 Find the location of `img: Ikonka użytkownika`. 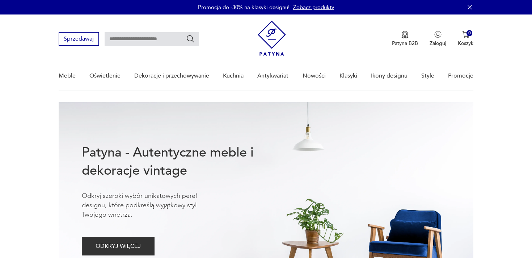

img: Ikonka użytkownika is located at coordinates (438, 34).